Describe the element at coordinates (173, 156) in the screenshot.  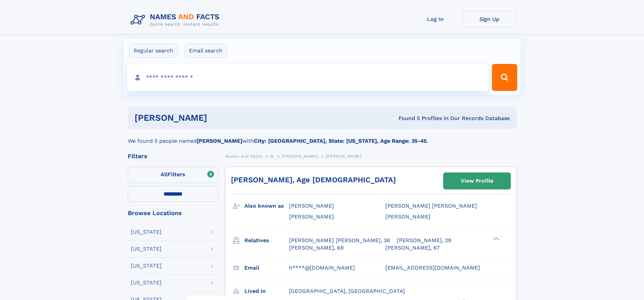
I see `div: Filters` at that location.